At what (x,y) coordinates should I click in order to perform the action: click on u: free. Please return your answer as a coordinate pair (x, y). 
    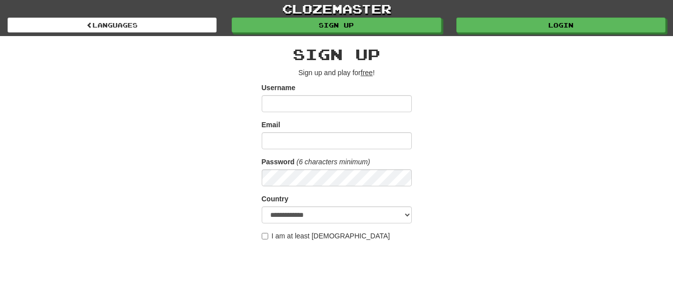
    Looking at the image, I should click on (367, 73).